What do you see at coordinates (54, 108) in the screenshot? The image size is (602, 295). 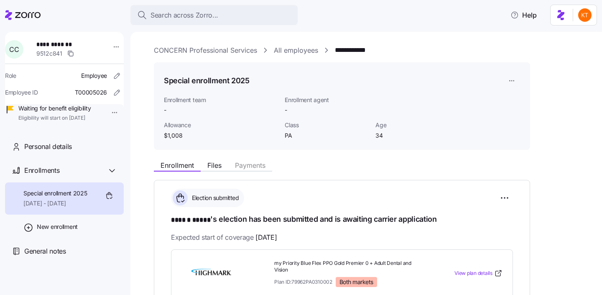 I see `span: Waiting for benefit eligibility` at bounding box center [54, 108].